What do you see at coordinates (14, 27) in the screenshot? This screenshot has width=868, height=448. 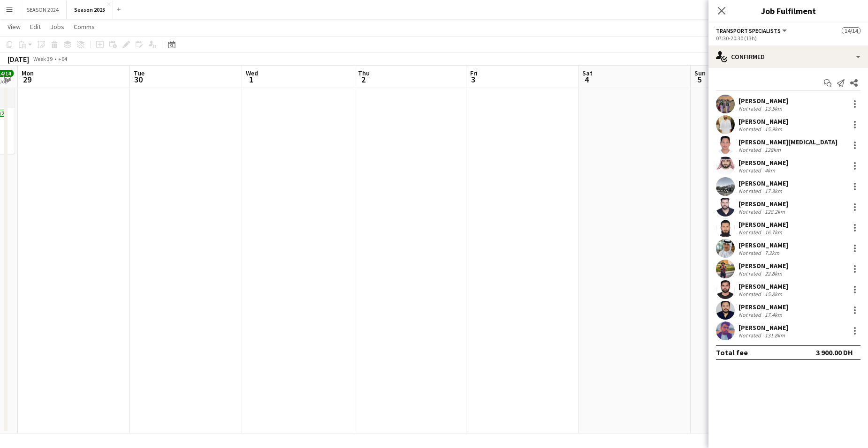 I see `span: View` at bounding box center [14, 27].